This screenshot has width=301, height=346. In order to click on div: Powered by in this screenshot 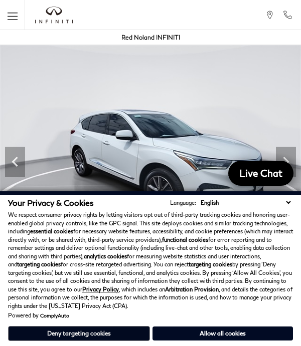, I will do `click(39, 316)`.